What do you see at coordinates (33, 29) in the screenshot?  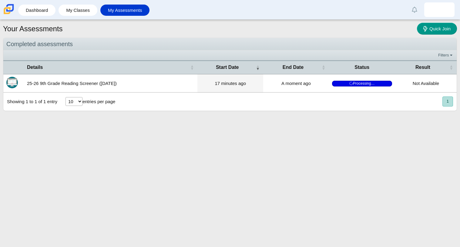 I see `h1: Your Assessments` at bounding box center [33, 29].